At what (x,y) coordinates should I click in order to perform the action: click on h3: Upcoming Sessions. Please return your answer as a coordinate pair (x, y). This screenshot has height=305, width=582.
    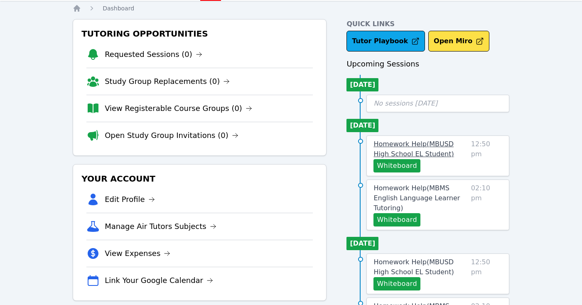
    Looking at the image, I should click on (428, 64).